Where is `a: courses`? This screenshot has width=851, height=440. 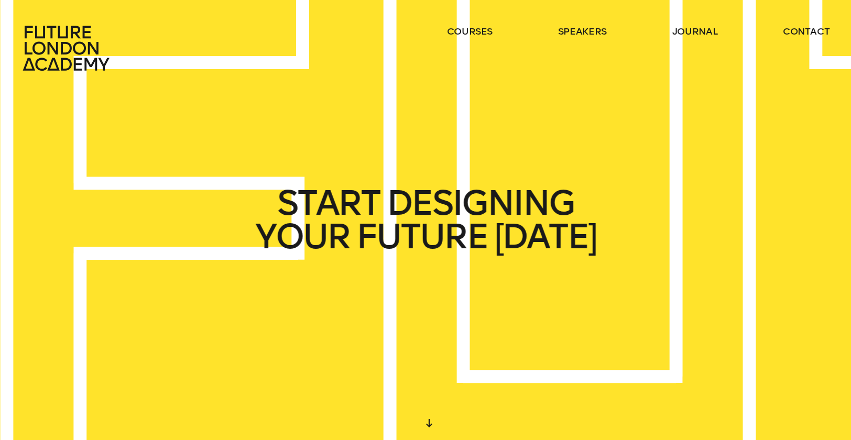 a: courses is located at coordinates (470, 31).